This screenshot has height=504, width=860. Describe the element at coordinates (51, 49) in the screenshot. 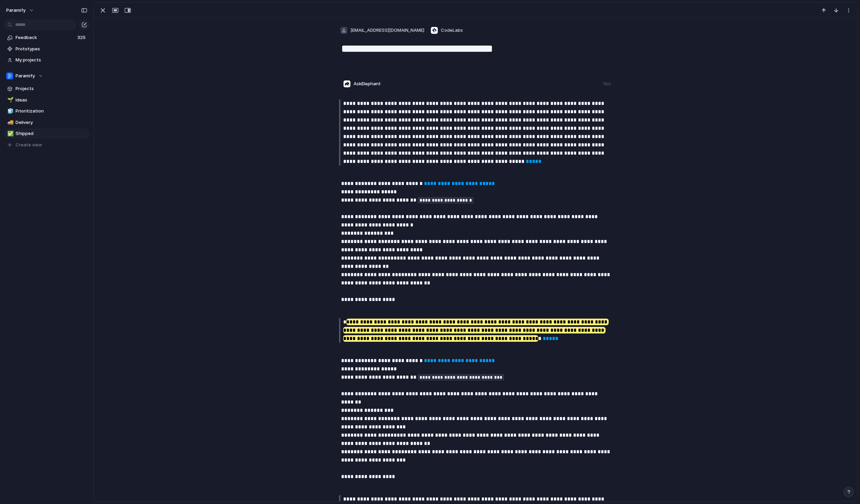

I see `span: Prototypes` at that location.